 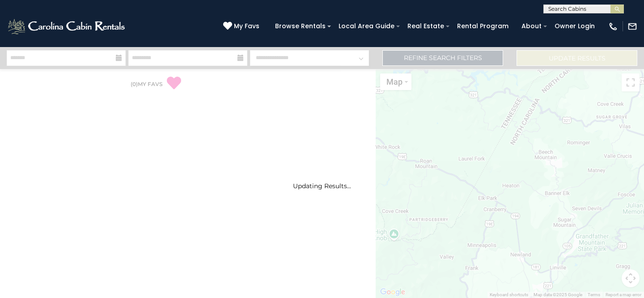 What do you see at coordinates (300, 26) in the screenshot?
I see `a: Browse Rentals` at bounding box center [300, 26].